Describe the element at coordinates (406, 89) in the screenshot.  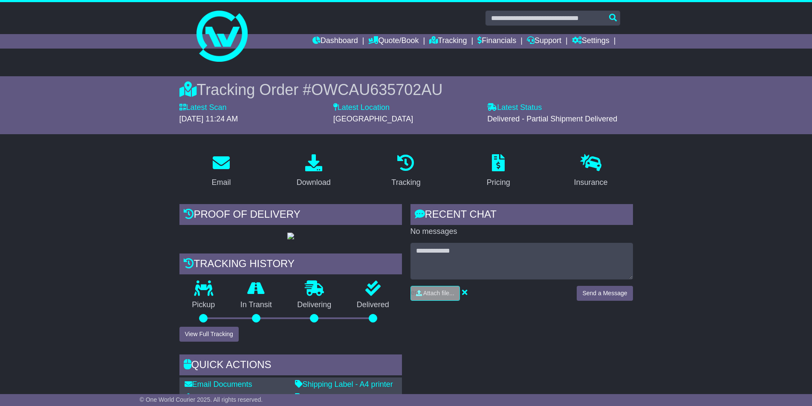
I see `div: Tracking Order #` at that location.